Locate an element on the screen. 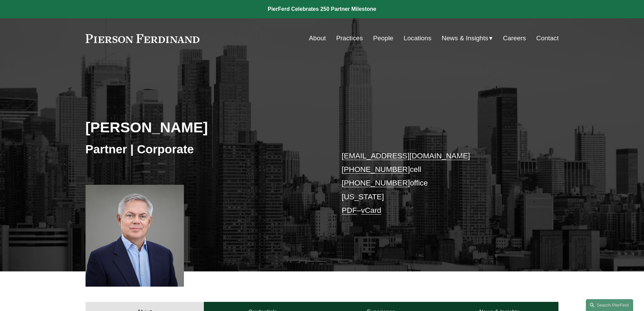 This screenshot has height=311, width=644. a: Practices is located at coordinates (349, 38).